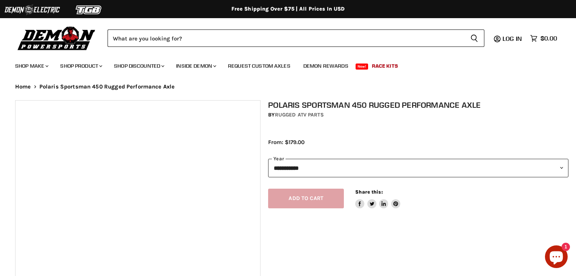 This screenshot has width=576, height=276. What do you see at coordinates (31, 66) in the screenshot?
I see `a: Shop Make` at bounding box center [31, 66].